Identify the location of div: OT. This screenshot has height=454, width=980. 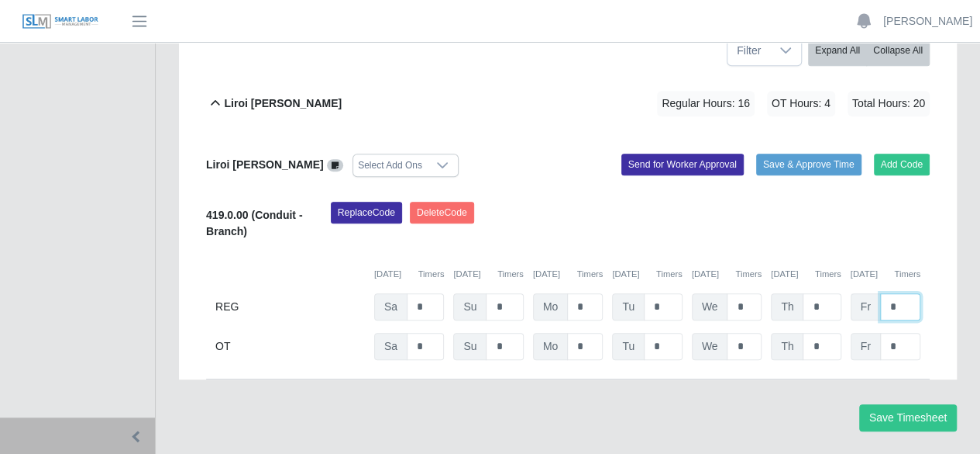
(290, 346).